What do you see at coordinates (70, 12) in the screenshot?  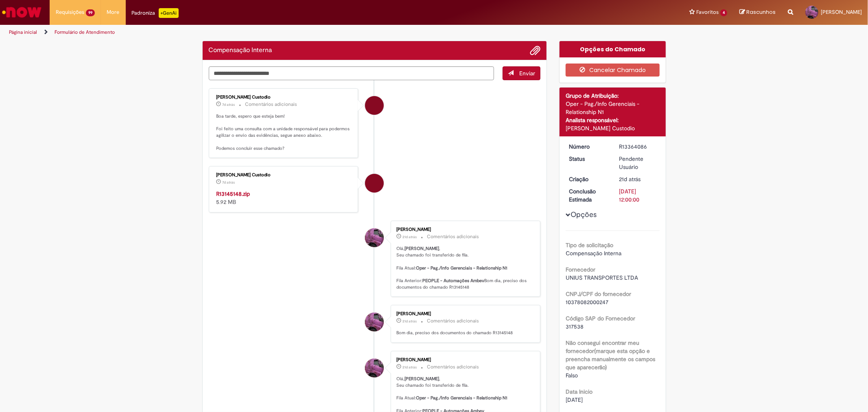 I see `span: Requisições` at bounding box center [70, 12].